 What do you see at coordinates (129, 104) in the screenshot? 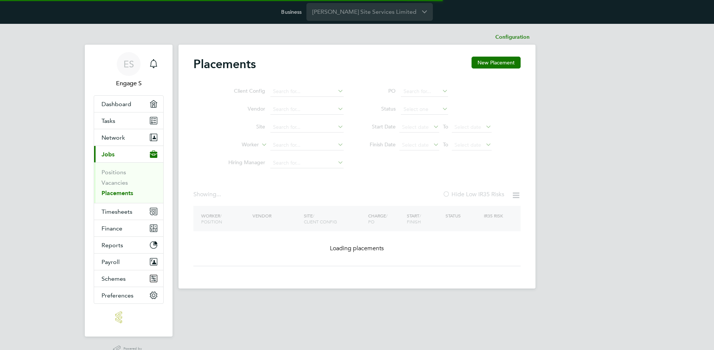
I see `a: Dashboard` at bounding box center [129, 104].